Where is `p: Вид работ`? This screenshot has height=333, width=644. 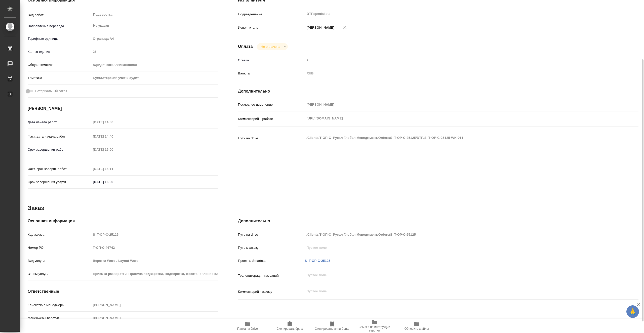
p: Вид работ is located at coordinates (59, 15).